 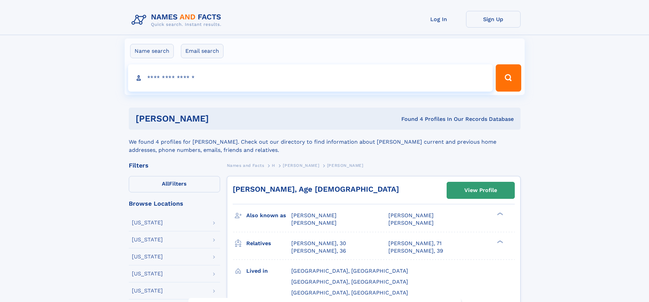 I want to click on button: Search Button, so click(x=509, y=78).